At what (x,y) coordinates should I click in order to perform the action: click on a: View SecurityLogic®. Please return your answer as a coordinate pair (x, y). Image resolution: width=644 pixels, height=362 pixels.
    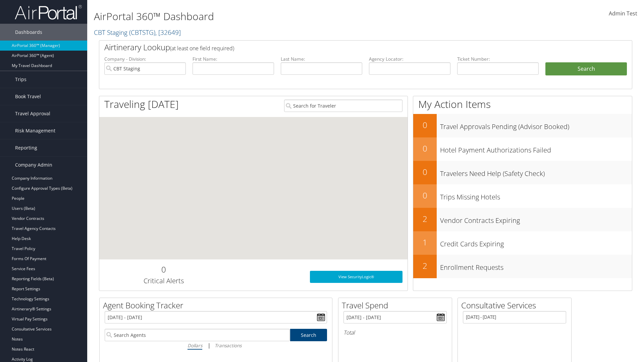
    Looking at the image, I should click on (356, 277).